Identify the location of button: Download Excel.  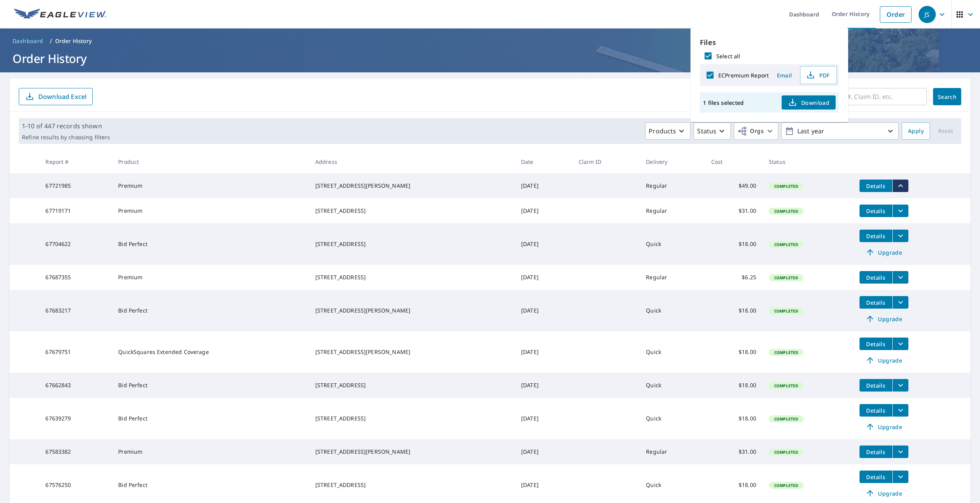
(56, 96).